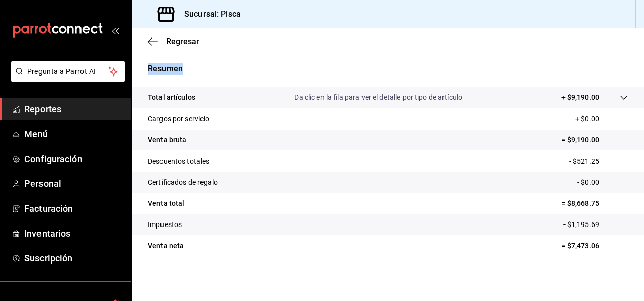  I want to click on button: Regresar, so click(174, 41).